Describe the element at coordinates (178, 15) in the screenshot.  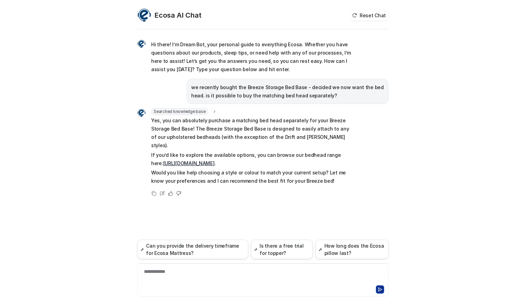
I see `h2: Ecosa AI Chat` at that location.